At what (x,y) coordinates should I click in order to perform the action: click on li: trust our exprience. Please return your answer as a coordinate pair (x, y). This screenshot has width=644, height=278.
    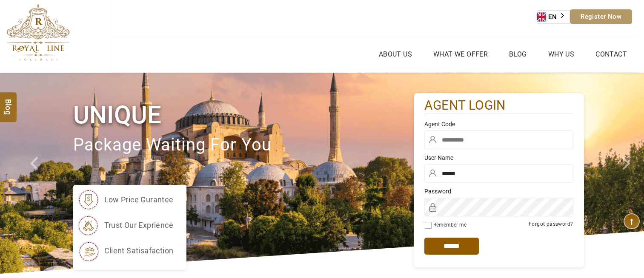
    Looking at the image, I should click on (126, 225).